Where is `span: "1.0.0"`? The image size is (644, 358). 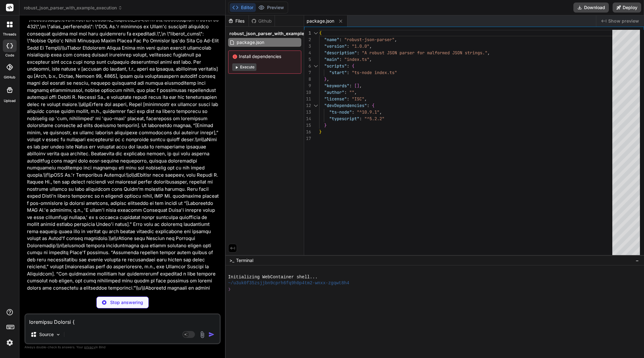 span: "1.0.0" is located at coordinates (360, 46).